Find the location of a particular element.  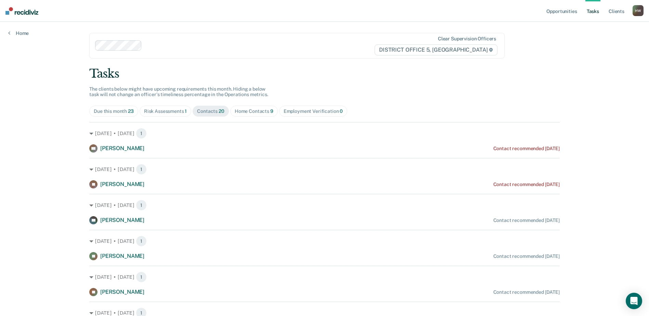

div: H W is located at coordinates (638, 11).